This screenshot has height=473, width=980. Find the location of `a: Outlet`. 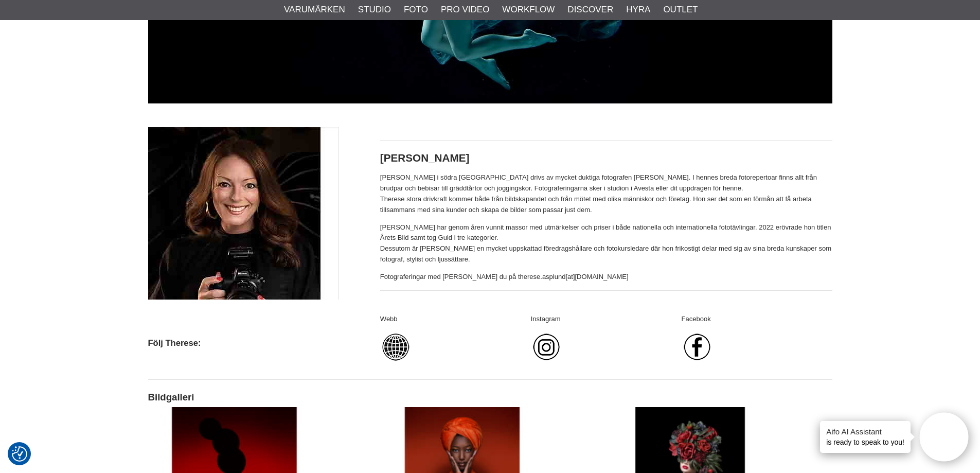

a: Outlet is located at coordinates (680, 10).